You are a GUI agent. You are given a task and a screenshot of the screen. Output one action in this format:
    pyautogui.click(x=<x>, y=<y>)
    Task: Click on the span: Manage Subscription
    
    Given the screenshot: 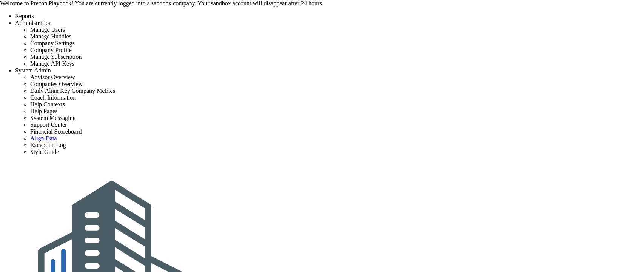 What is the action you would take?
    pyautogui.click(x=56, y=57)
    